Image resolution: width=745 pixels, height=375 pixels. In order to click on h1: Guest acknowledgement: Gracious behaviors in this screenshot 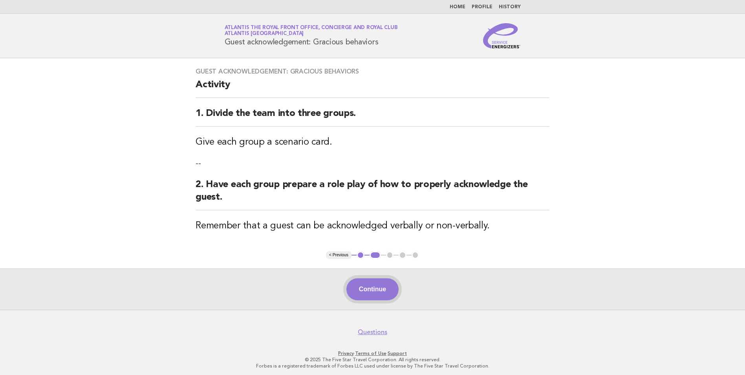, I will do `click(311, 36)`.